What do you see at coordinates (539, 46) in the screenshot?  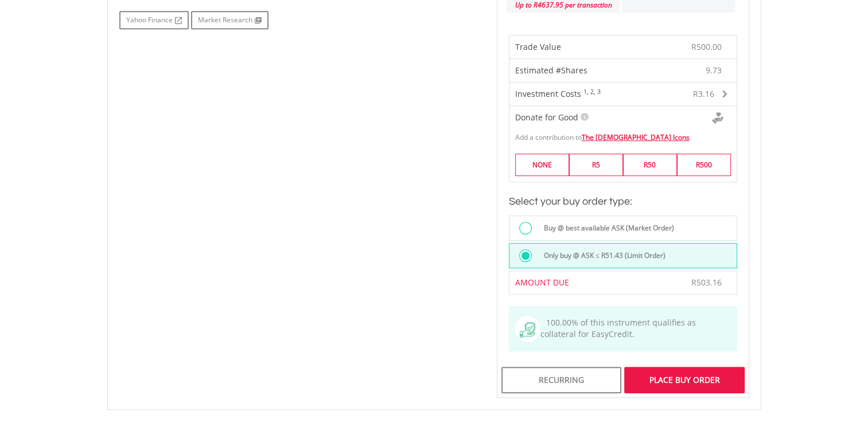 I see `span: Trade Value` at bounding box center [539, 46].